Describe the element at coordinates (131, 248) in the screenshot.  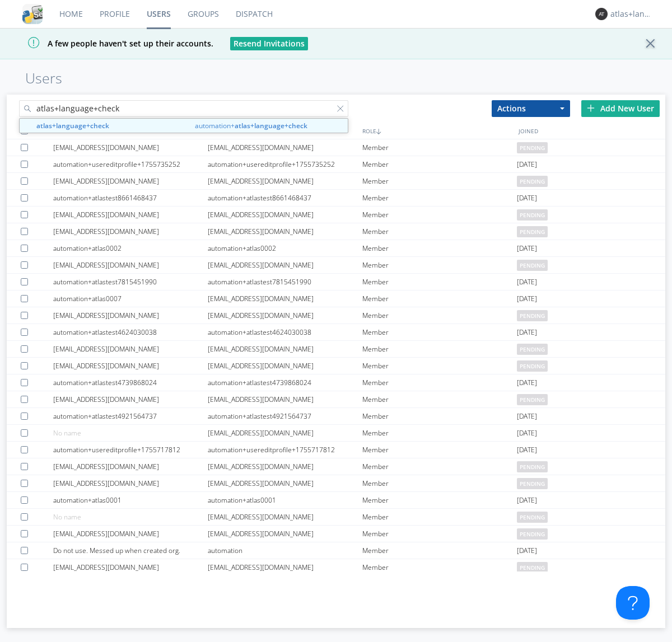
I see `div: automation+atlas0002` at that location.